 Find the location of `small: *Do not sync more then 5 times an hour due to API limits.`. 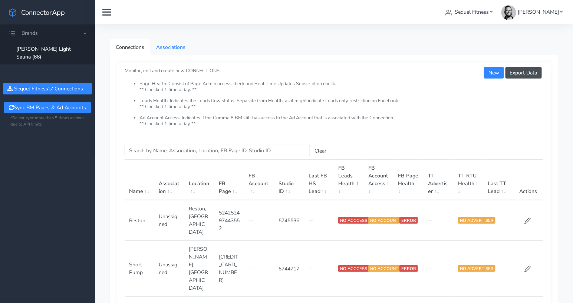

small: *Do not sync more then 5 times an hour due to API limits. is located at coordinates (47, 122).